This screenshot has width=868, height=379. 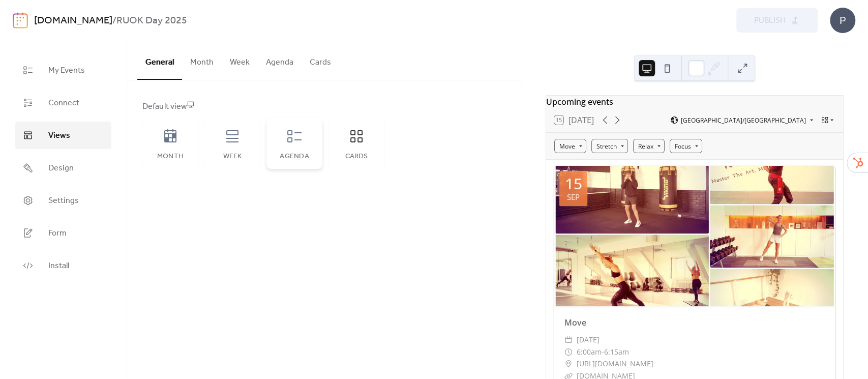 What do you see at coordinates (63, 233) in the screenshot?
I see `a: Form` at bounding box center [63, 233].